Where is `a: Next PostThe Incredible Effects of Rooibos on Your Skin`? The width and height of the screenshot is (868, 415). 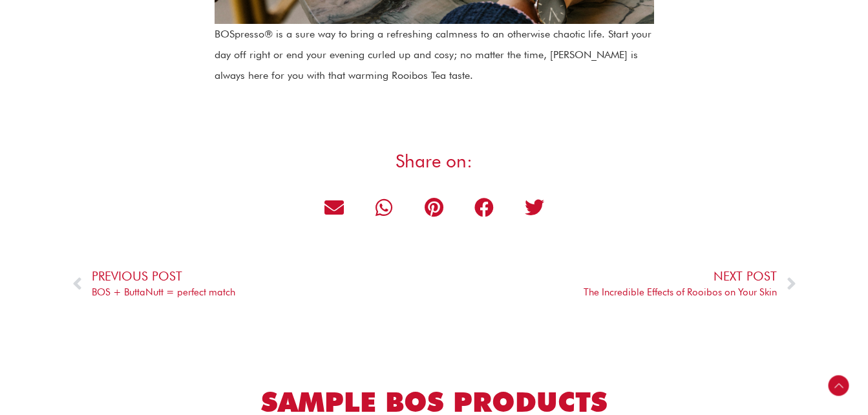
a: Next PostThe Incredible Effects of Rooibos on Your Skin is located at coordinates (615, 284).